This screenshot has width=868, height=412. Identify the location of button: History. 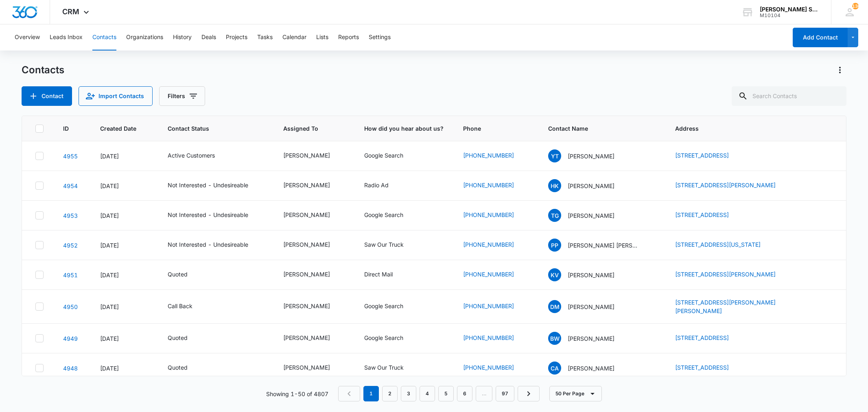
(183, 37).